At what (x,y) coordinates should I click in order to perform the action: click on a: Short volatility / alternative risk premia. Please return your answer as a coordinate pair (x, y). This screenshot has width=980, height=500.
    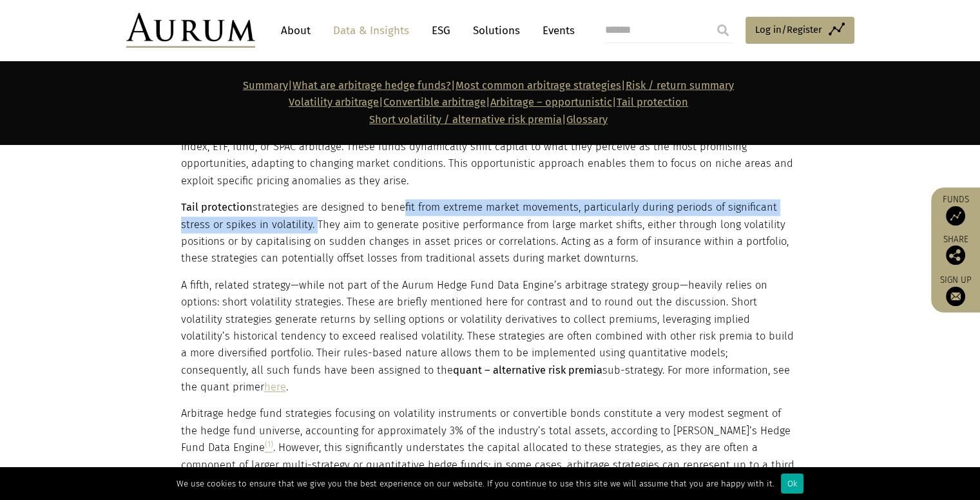
    Looking at the image, I should click on (465, 119).